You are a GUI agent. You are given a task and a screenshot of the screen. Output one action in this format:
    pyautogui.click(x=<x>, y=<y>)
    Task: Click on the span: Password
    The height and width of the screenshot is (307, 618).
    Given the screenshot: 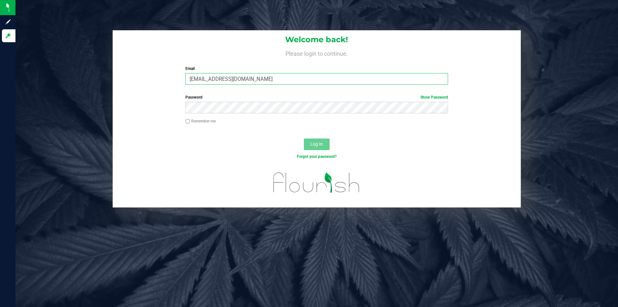 What is the action you would take?
    pyautogui.click(x=194, y=97)
    